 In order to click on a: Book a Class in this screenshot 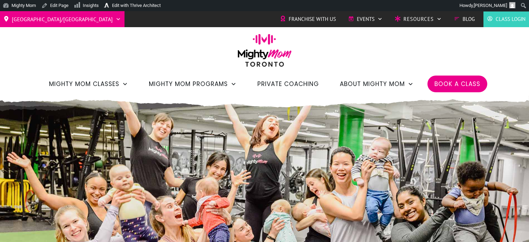, I will do `click(458, 84)`.